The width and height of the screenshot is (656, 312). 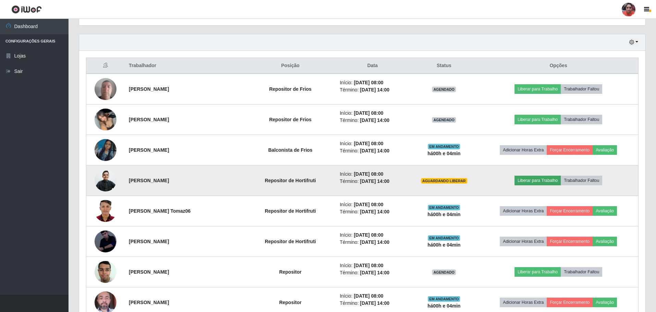 What do you see at coordinates (26, 9) in the screenshot?
I see `img: CoreUI Logo` at bounding box center [26, 9].